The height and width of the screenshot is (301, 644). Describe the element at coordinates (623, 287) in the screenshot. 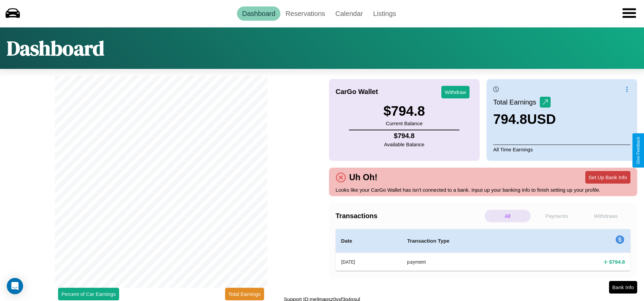

I see `button: Bank Info` at that location.